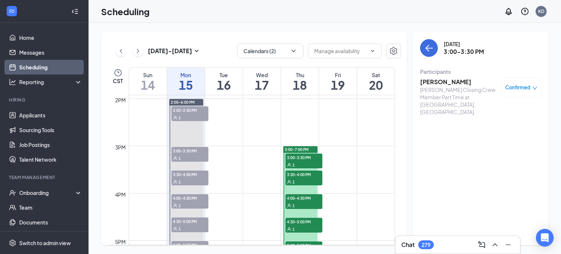 The height and width of the screenshot is (254, 561). I want to click on a: Messages, so click(51, 52).